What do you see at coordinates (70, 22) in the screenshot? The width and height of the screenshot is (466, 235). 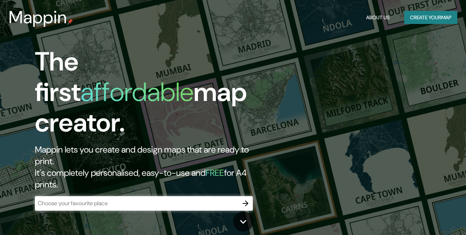 I see `img: mappin-pin` at bounding box center [70, 22].